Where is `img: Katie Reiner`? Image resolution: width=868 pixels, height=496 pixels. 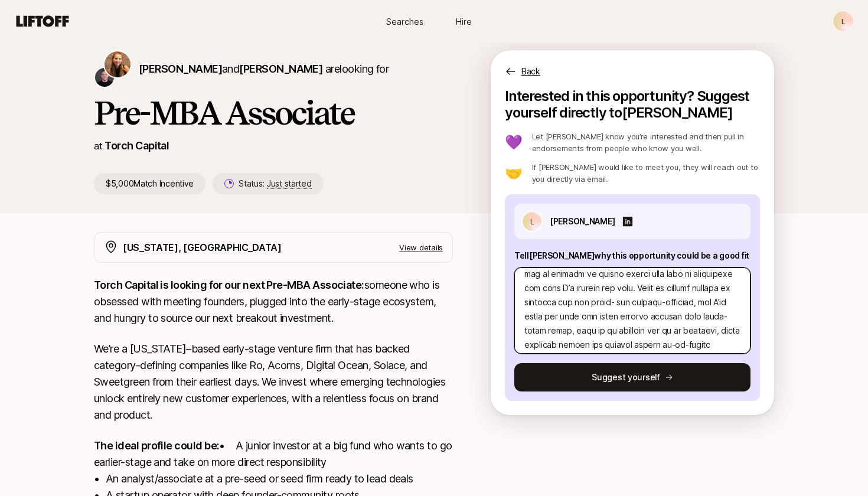
img: Katie Reiner is located at coordinates (117, 64).